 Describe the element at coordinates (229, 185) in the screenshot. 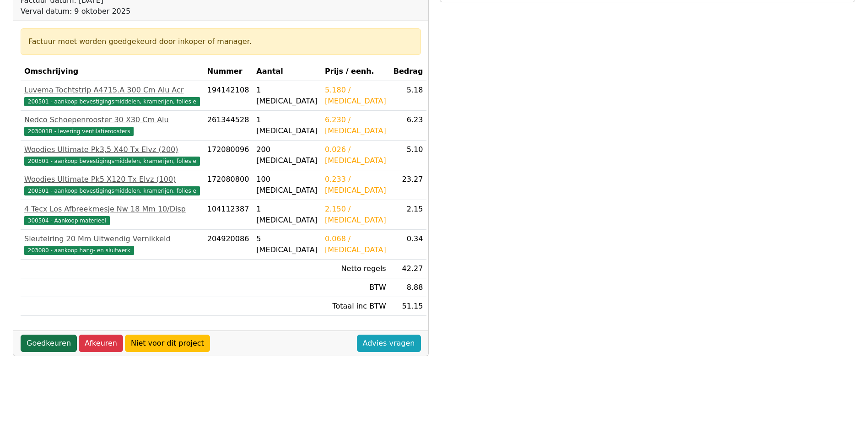

I see `td: 172080800` at that location.